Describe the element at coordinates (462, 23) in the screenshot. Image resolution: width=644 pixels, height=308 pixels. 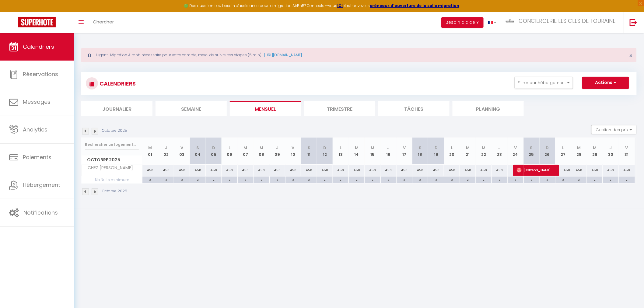
I see `button: Besoin d'aide ?` at that location.